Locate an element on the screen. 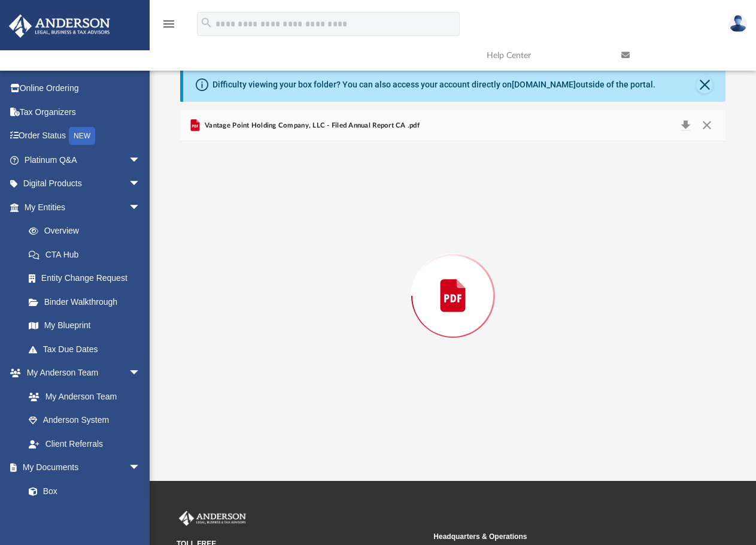  a: menu is located at coordinates (169, 27).